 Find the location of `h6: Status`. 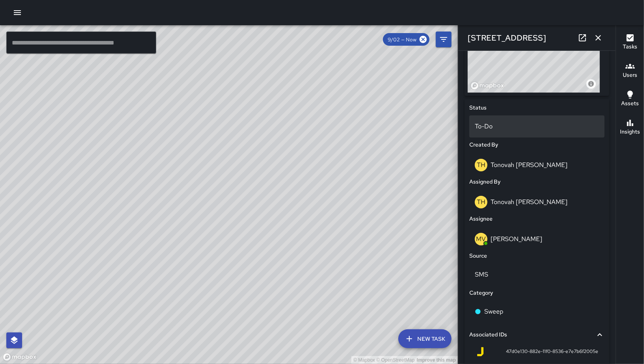

h6: Status is located at coordinates (478, 108).